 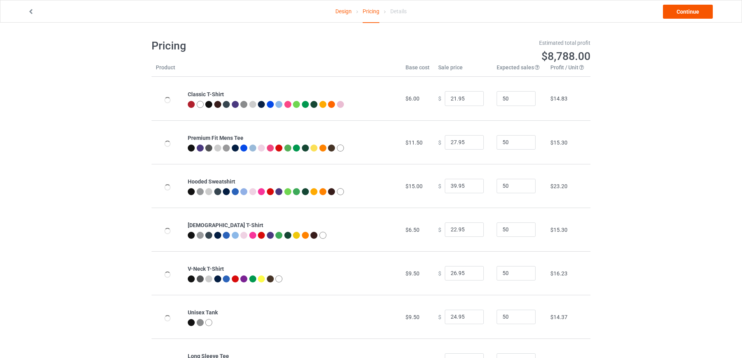 I want to click on th: Profit / Unit, so click(x=568, y=70).